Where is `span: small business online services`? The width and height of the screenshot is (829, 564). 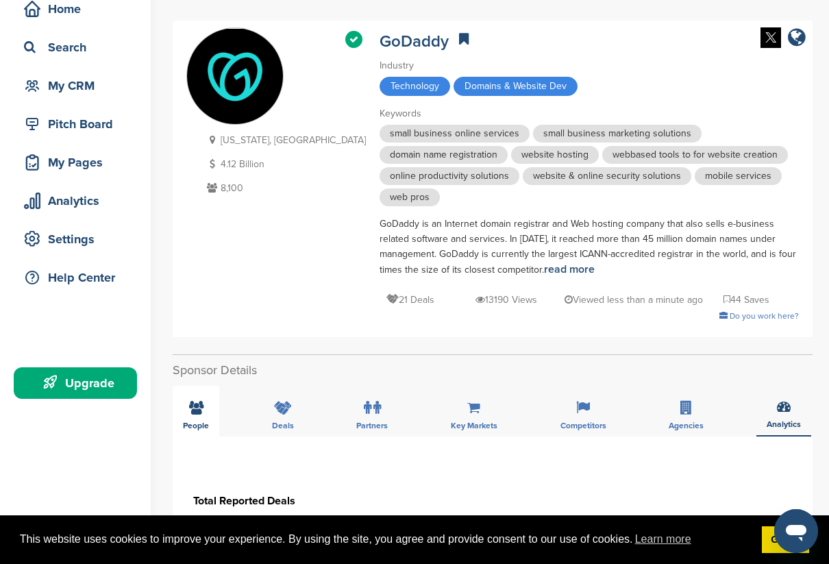 span: small business online services is located at coordinates (454, 134).